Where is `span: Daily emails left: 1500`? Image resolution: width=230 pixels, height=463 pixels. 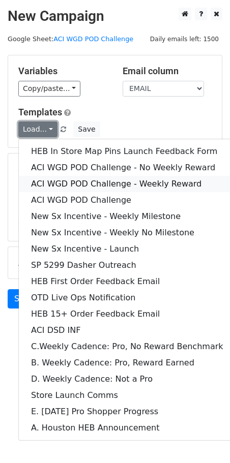
span: Daily emails left: 1500 is located at coordinates (184, 39).